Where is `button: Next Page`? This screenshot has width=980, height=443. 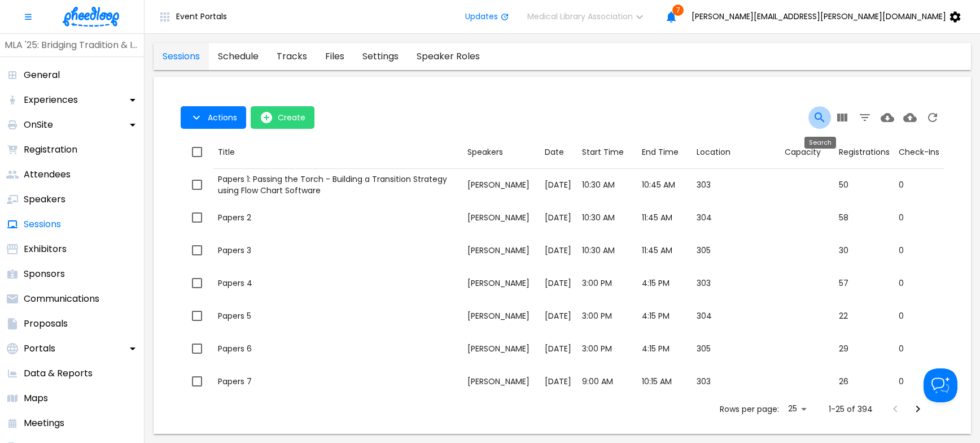 button: Next Page is located at coordinates (918, 409).